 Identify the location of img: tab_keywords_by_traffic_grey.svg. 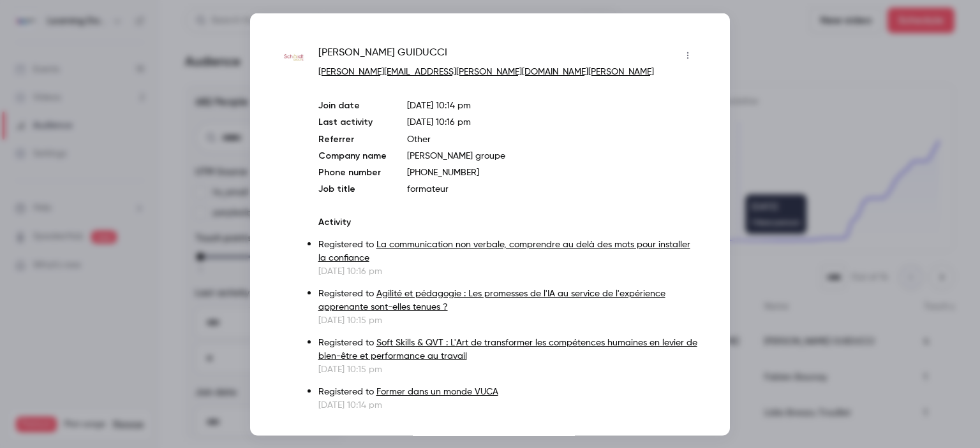
(150, 79).